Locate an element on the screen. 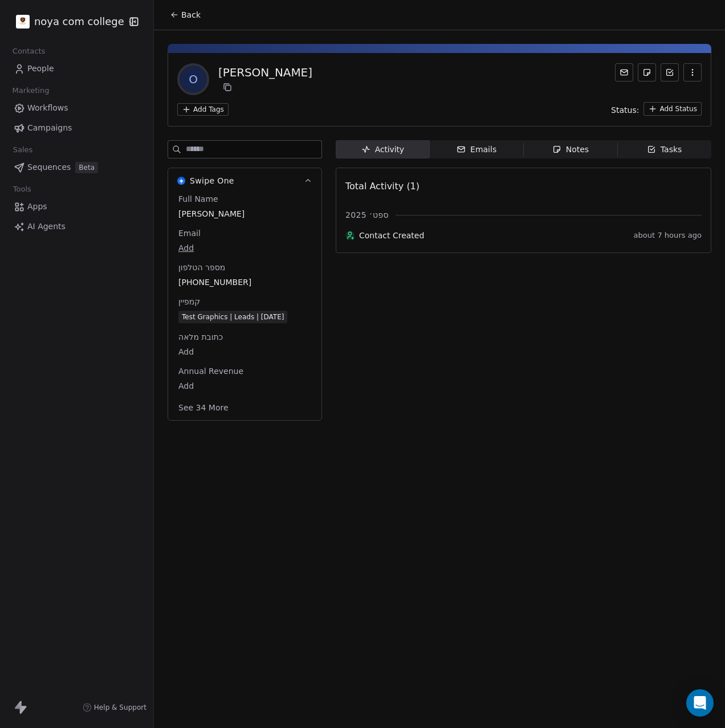 Image resolution: width=725 pixels, height=728 pixels. div: Open Intercom Messenger is located at coordinates (700, 703).